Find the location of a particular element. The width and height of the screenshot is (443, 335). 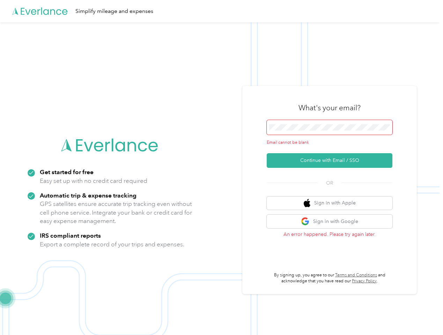

button: Continue with Email / SSO is located at coordinates (329, 161).